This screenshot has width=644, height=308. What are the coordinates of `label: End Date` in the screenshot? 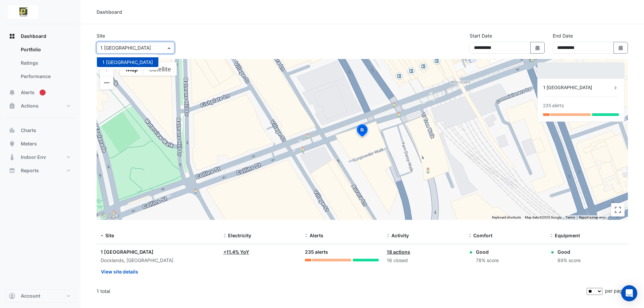 It's located at (563, 36).